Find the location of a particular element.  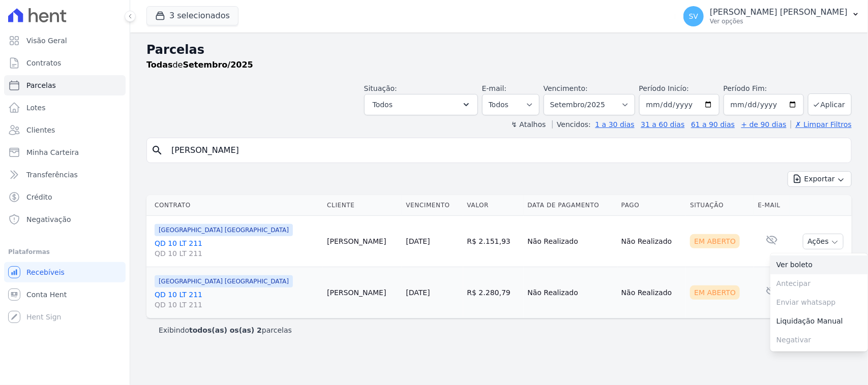

h2: Parcelas is located at coordinates (499, 50).